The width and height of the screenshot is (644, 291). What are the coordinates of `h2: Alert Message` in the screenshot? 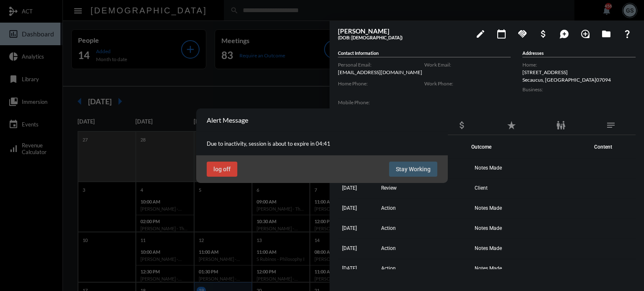 It's located at (227, 120).